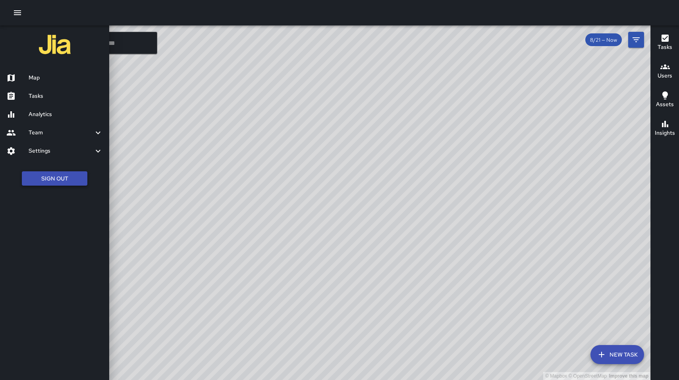 The width and height of the screenshot is (679, 380). I want to click on h6: Team, so click(61, 133).